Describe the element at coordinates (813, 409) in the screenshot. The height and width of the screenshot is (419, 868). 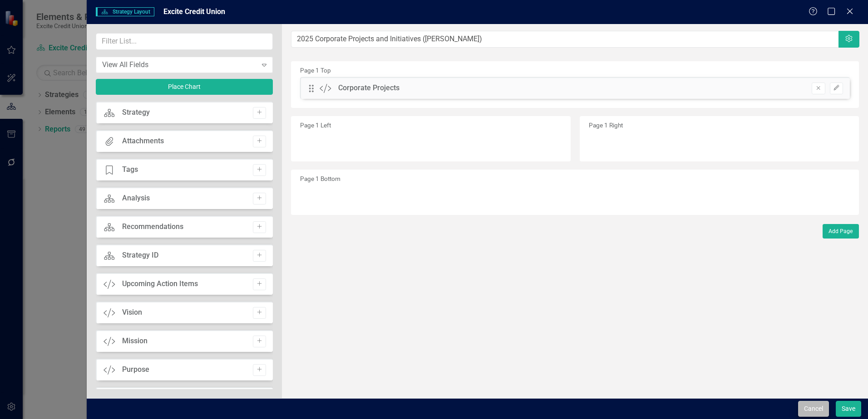
I see `button: Cancel` at that location.